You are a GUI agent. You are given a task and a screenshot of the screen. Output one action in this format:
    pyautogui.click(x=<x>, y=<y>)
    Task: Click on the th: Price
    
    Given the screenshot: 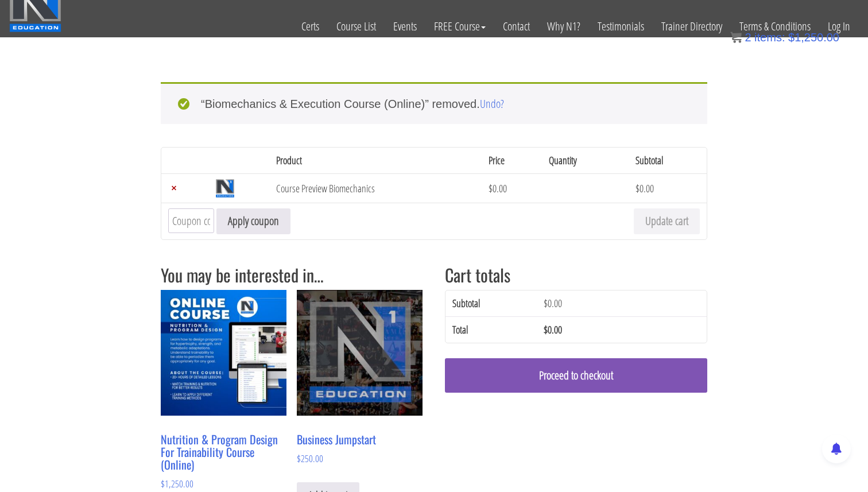 What is the action you would take?
    pyautogui.click(x=512, y=160)
    